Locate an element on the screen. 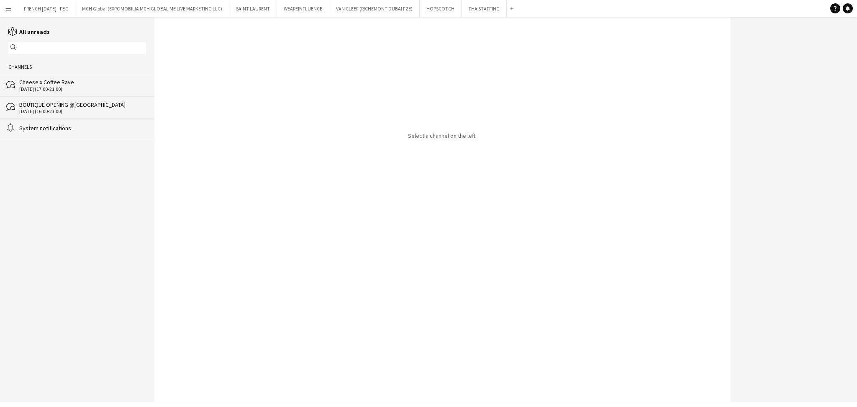  a: All unreads is located at coordinates (29, 32).